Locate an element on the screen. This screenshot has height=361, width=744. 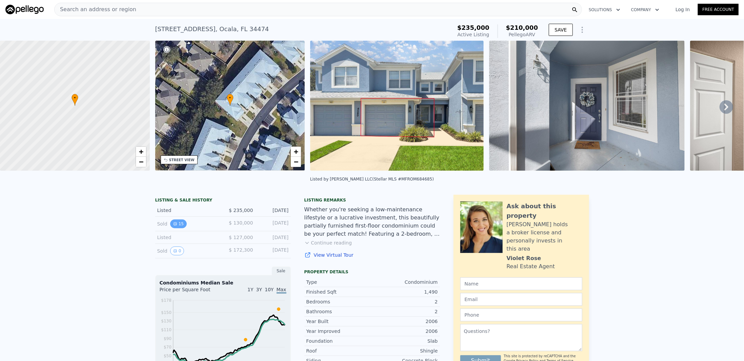
tspan: $70 is located at coordinates (167, 348).